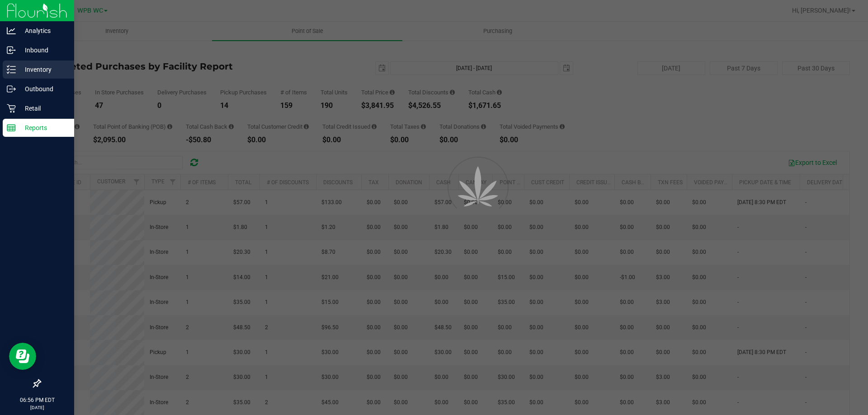 The image size is (868, 415). What do you see at coordinates (11, 89) in the screenshot?
I see `inline-svg: Outbound` at bounding box center [11, 89].